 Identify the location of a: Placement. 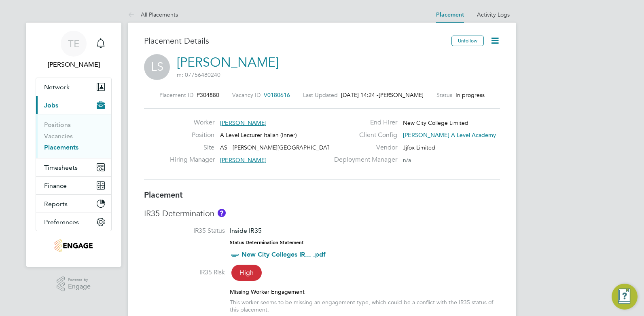
(450, 15).